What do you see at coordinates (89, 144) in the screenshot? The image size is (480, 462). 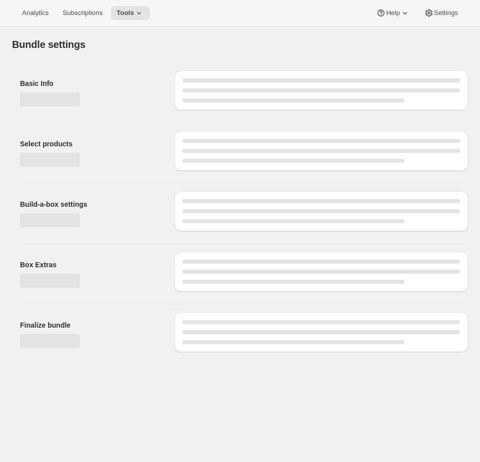 I see `h2: Select products` at bounding box center [89, 144].